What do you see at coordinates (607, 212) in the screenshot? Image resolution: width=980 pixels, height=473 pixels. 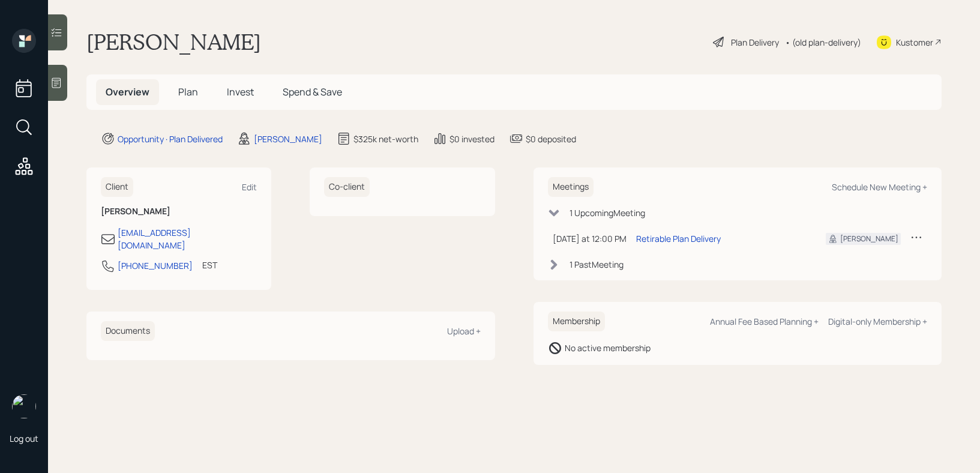 I see `div: 1 Upcoming Meeting` at bounding box center [607, 212].